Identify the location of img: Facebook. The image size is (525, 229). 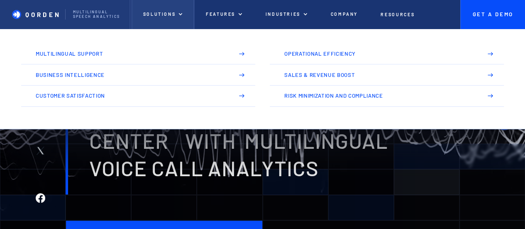
(40, 197).